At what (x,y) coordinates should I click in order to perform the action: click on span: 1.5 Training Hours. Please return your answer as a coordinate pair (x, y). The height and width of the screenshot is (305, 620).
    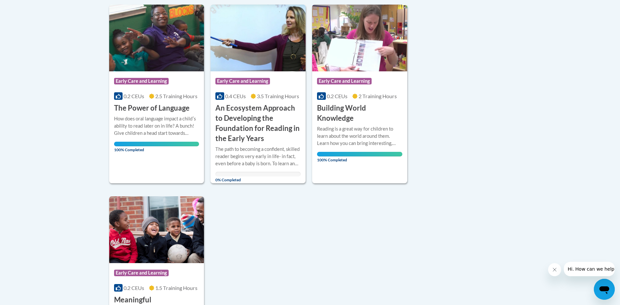
    Looking at the image, I should click on (176, 287).